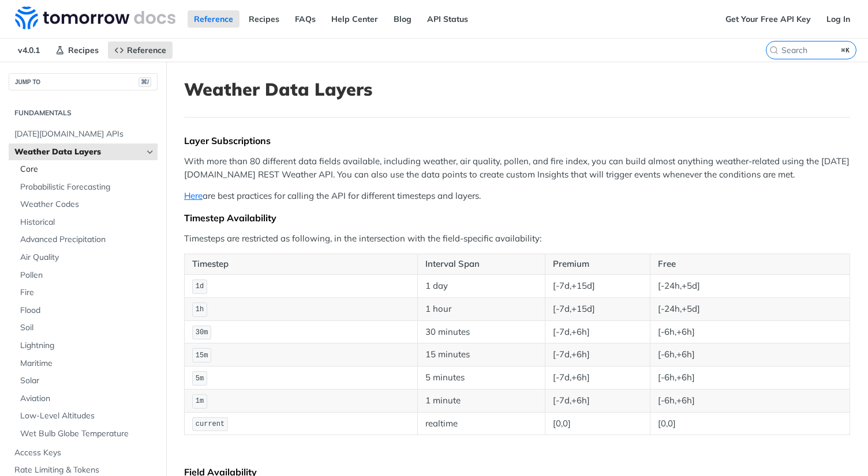 This screenshot has height=476, width=868. I want to click on td: realtime, so click(481, 424).